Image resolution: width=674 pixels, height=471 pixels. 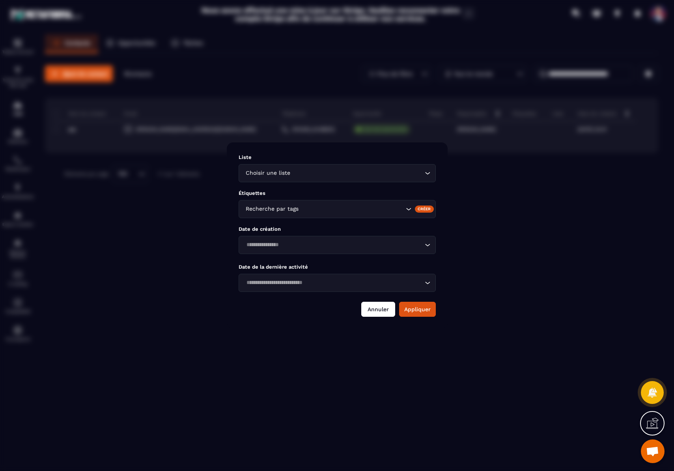 What do you see at coordinates (378, 309) in the screenshot?
I see `button: Annuler` at bounding box center [378, 309].